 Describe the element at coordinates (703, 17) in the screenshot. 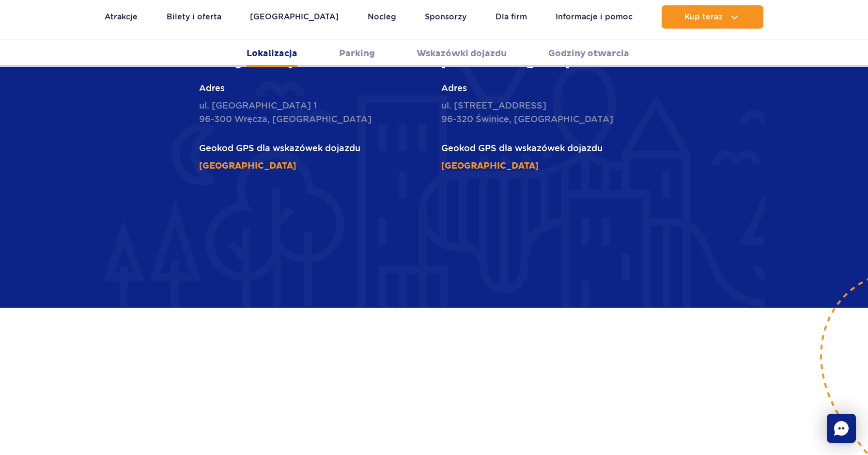

I see `span: Kup teraz` at that location.